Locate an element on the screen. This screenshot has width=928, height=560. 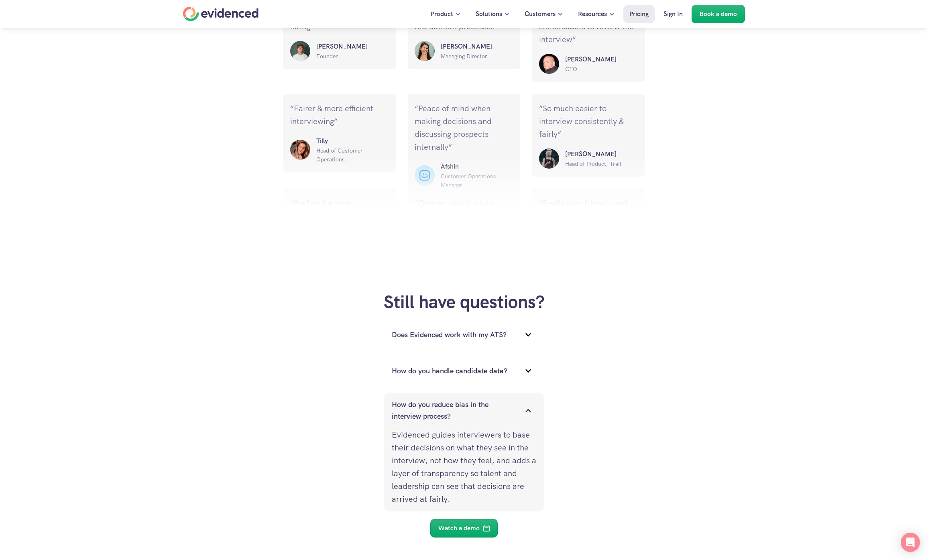
p: “A game changer for my recruitment processes“ is located at coordinates (464, 20).